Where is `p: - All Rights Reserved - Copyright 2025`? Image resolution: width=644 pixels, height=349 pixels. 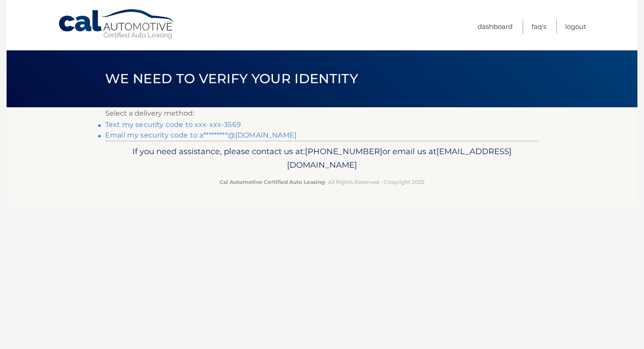
p: - All Rights Reserved - Copyright 2025 is located at coordinates (322, 182).